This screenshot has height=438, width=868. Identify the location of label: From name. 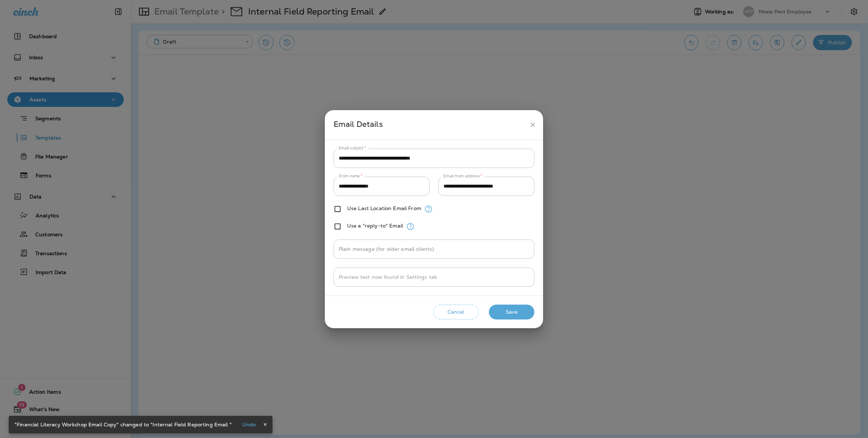
(351, 176).